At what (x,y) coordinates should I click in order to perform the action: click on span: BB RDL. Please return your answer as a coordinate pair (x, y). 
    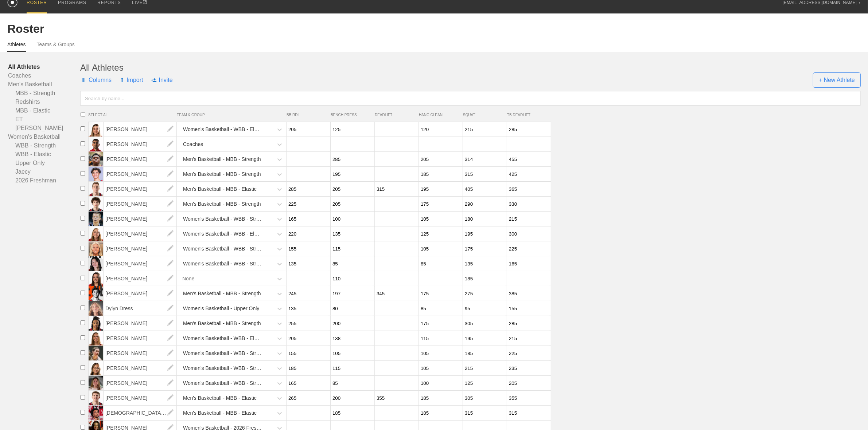
    Looking at the image, I should click on (306, 115).